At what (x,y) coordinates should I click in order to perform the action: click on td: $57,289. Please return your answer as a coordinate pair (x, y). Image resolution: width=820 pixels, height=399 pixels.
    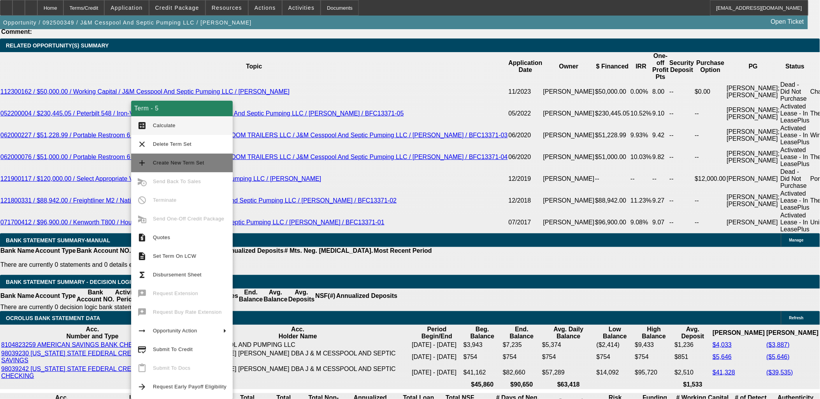
    Looking at the image, I should click on (568, 373).